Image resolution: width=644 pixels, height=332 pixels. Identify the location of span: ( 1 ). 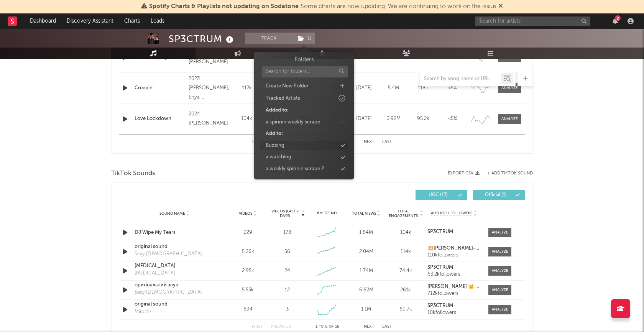
(304, 39).